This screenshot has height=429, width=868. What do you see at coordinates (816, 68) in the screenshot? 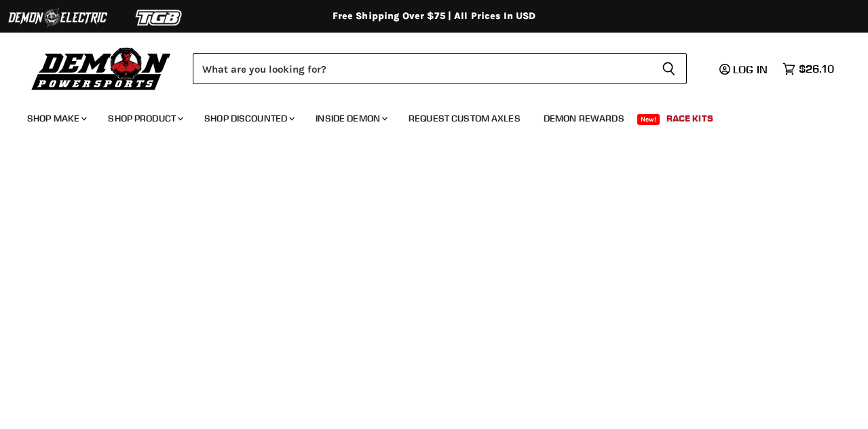
I see `span: $26.10` at bounding box center [816, 68].